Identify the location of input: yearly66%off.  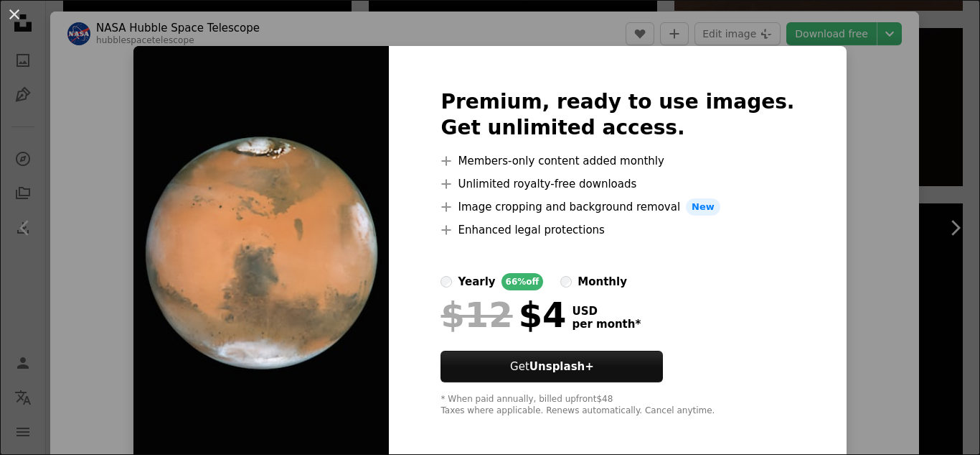
(446, 282).